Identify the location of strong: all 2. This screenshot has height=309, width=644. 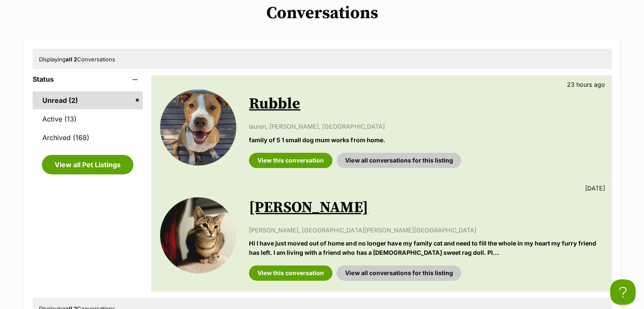
(71, 59).